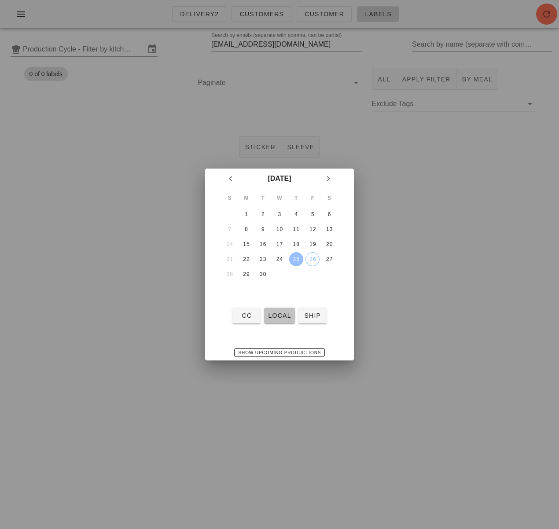  What do you see at coordinates (280, 229) in the screenshot?
I see `div: 10` at bounding box center [280, 229].